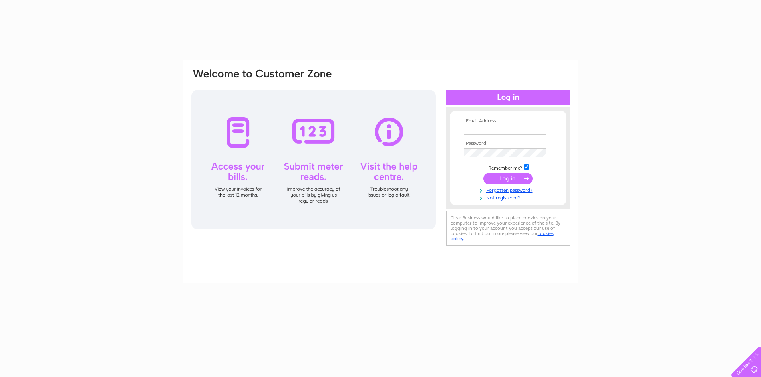 This screenshot has height=377, width=761. Describe the element at coordinates (502, 236) in the screenshot. I see `a: cookies policy` at that location.